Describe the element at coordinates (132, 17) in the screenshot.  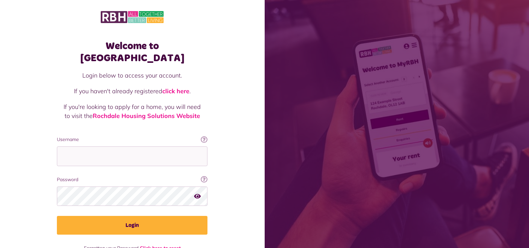
I see `img: MyRBH` at that location.